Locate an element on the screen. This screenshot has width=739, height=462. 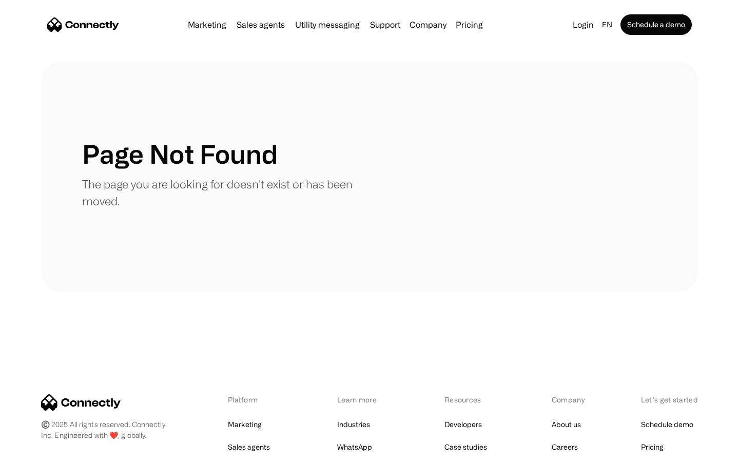
a: Schedule a demo is located at coordinates (656, 25).